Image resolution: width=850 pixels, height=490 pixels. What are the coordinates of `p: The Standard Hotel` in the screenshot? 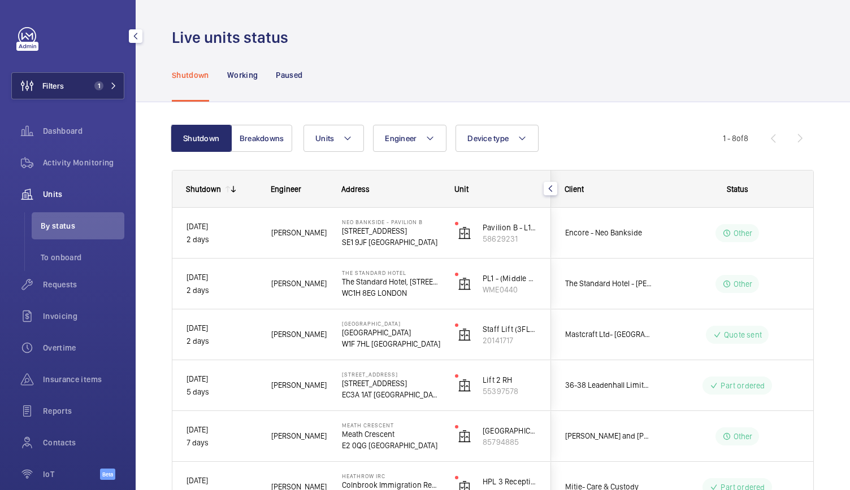 It's located at (391, 273).